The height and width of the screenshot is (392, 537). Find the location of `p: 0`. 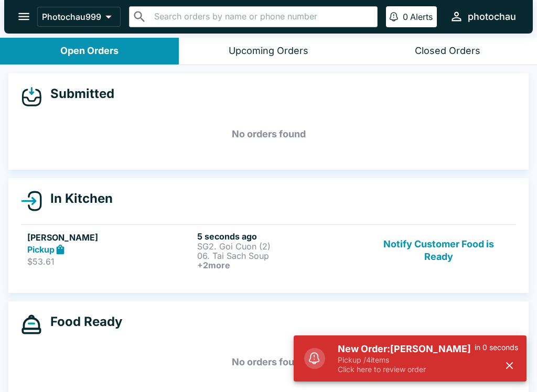

p: 0 is located at coordinates (406, 17).